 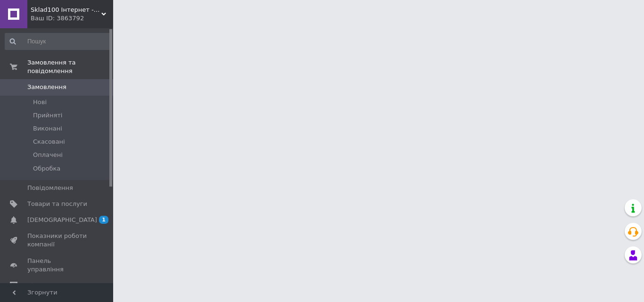 I want to click on span: Прийняті, so click(x=47, y=116).